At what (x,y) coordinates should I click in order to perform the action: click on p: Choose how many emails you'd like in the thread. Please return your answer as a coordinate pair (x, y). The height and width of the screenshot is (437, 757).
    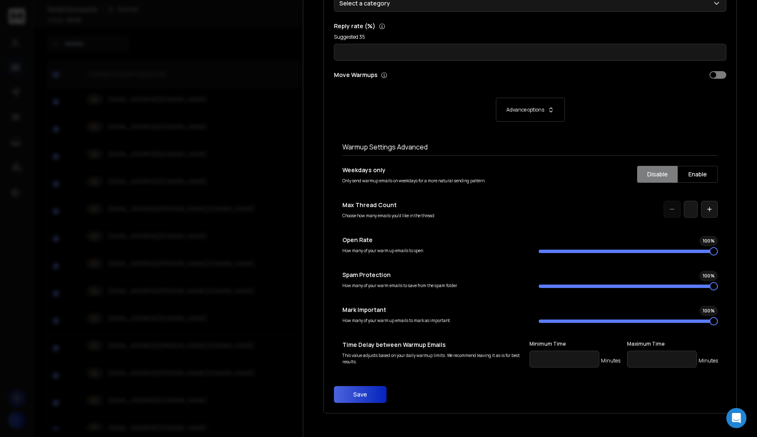
    Looking at the image, I should click on (432, 215).